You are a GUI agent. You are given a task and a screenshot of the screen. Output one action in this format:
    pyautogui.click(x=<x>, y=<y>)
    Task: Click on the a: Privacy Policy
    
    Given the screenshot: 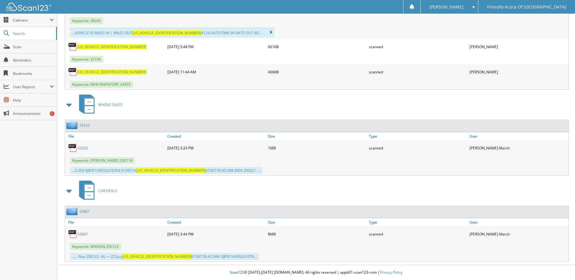 What is the action you would take?
    pyautogui.click(x=391, y=272)
    